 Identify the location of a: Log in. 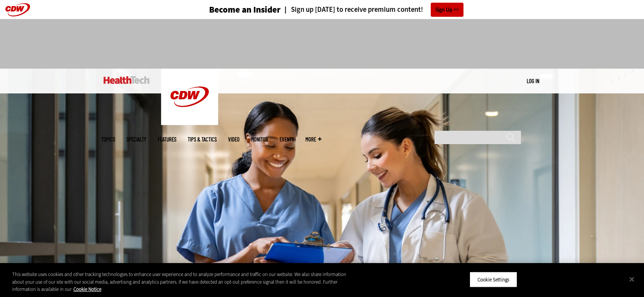
(533, 81).